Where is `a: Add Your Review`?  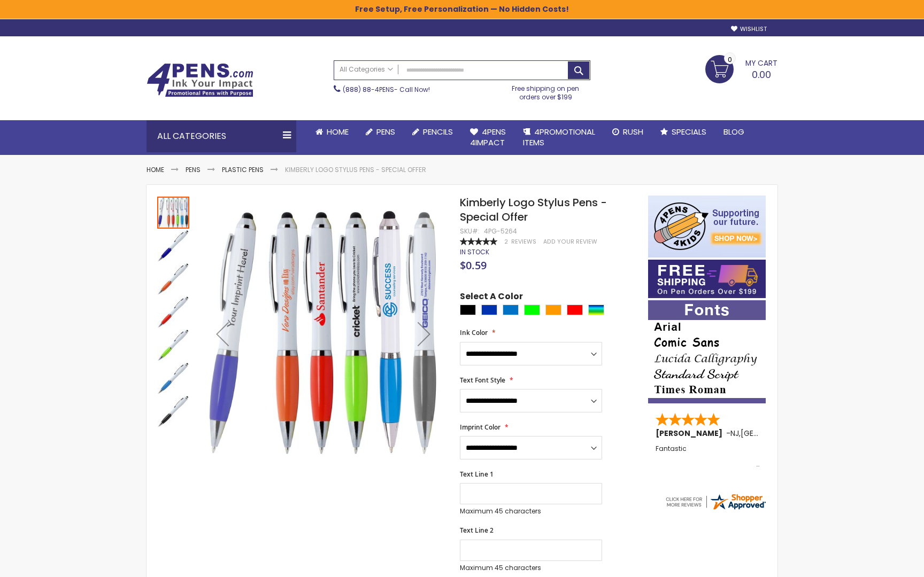 a: Add Your Review is located at coordinates (569, 241).